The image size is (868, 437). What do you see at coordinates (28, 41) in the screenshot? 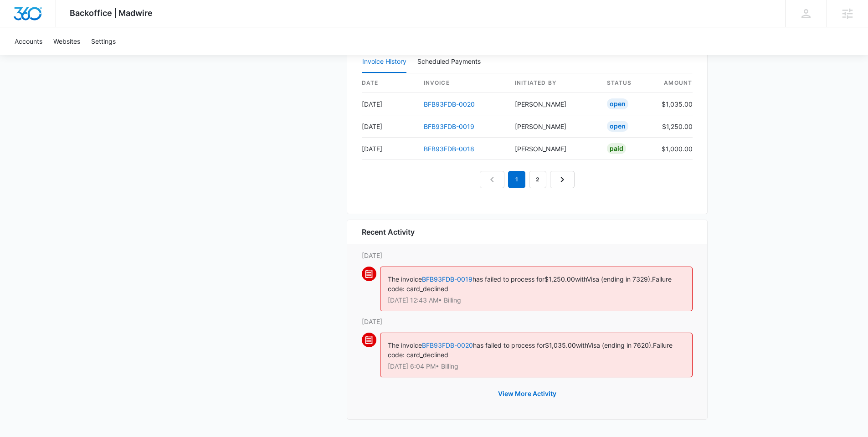
I see `a: Accounts` at bounding box center [28, 41].